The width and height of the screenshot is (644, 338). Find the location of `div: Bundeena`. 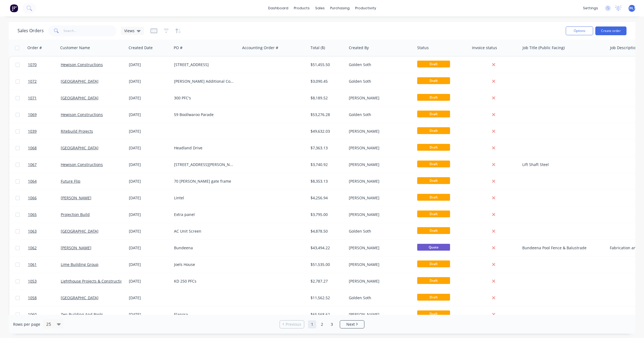

div: Bundeena is located at coordinates (204, 248).